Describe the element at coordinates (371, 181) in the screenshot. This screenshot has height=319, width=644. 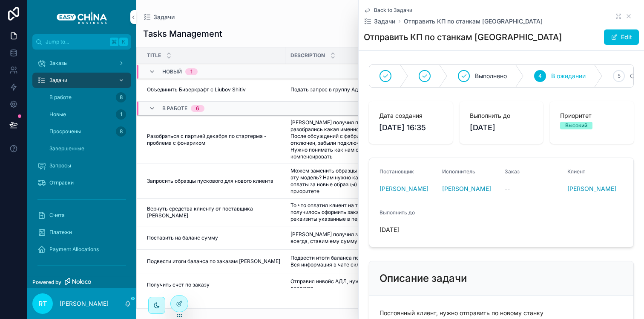
I see `span: Можем заменить образцы которые получили от поставщика на эту модель? Нам нужно как-то это быстро ...` at that location.